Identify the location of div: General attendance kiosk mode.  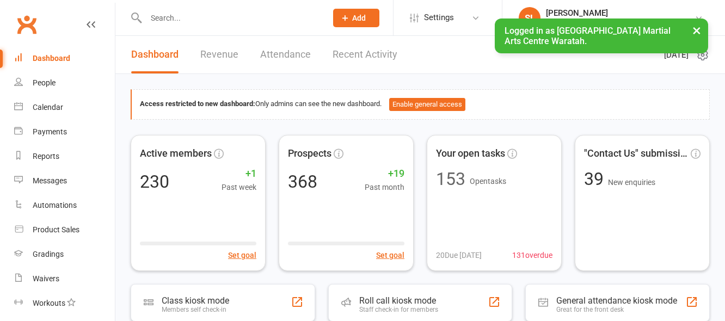
(616, 300).